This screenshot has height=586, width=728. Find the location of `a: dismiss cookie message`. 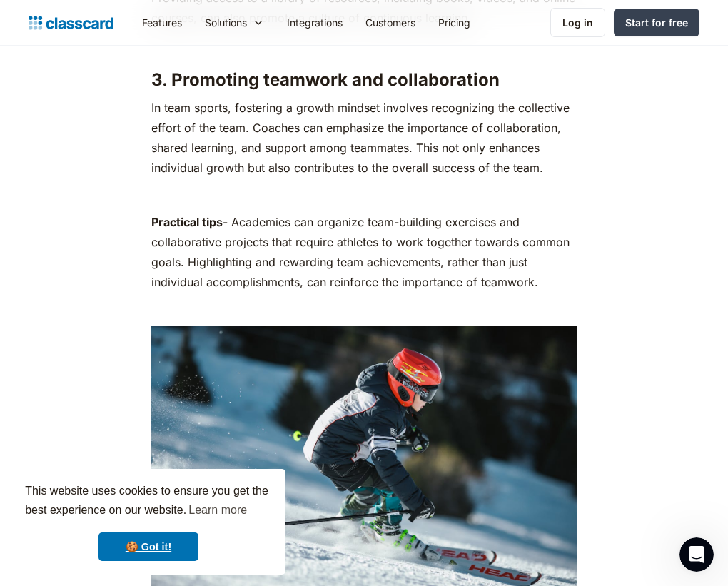

a: dismiss cookie message is located at coordinates (149, 547).